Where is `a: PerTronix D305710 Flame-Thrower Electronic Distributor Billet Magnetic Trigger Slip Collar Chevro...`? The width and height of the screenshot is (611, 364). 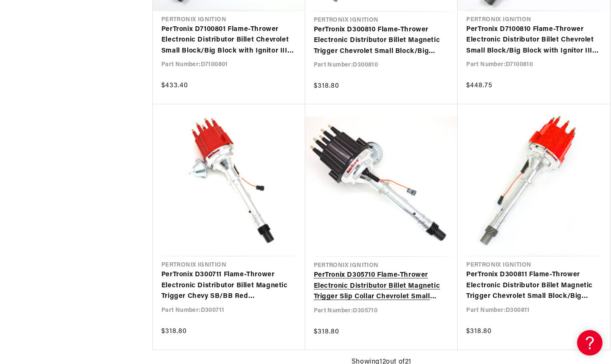 a: PerTronix D305710 Flame-Thrower Electronic Distributor Billet Magnetic Trigger Slip Collar Chevro... is located at coordinates (381, 286).